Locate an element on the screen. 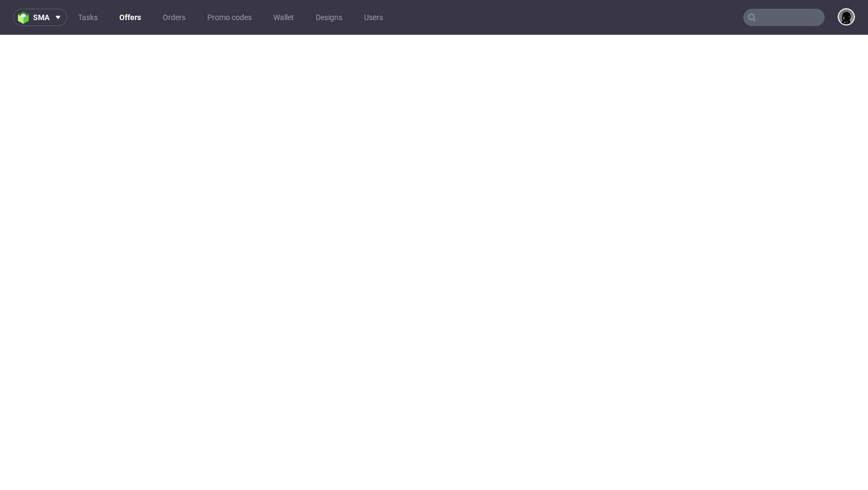  span: sma is located at coordinates (41, 17).